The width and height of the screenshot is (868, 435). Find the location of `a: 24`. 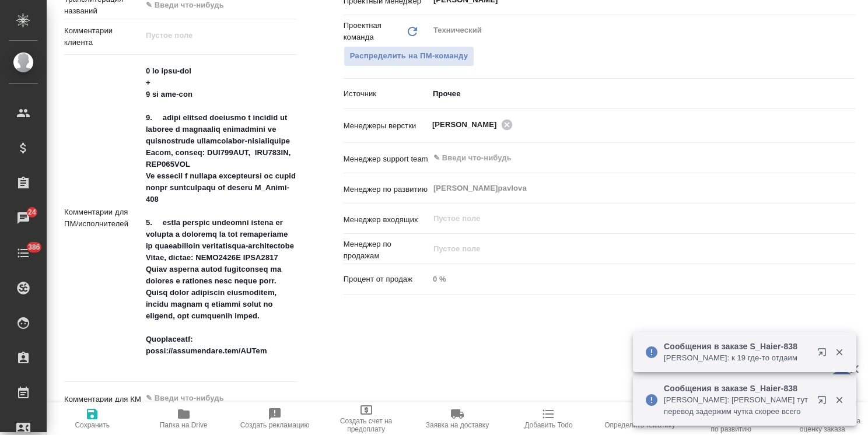

a: 24 is located at coordinates (24, 218).